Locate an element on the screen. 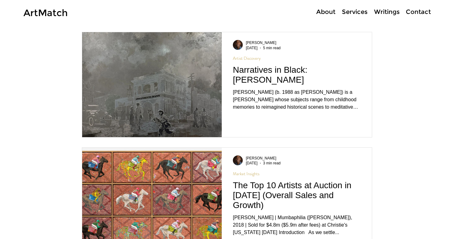  a: ArtMatch is located at coordinates (45, 13).